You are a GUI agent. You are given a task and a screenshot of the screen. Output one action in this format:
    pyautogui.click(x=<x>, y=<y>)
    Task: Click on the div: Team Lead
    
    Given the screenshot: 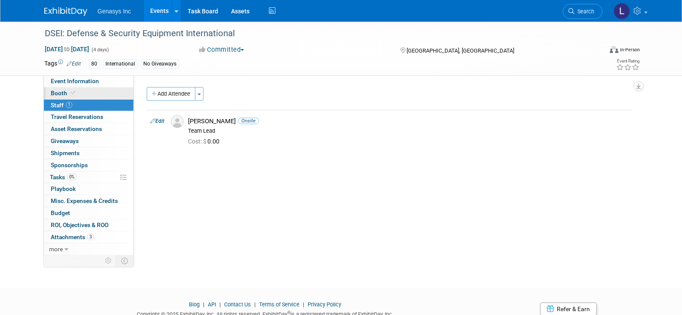 What is the action you would take?
    pyautogui.click(x=408, y=131)
    